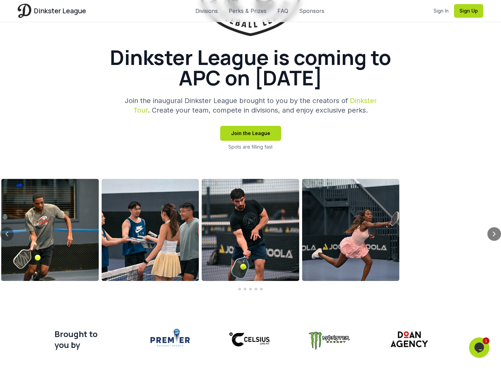  I want to click on button: Go to slide 6, so click(245, 289).